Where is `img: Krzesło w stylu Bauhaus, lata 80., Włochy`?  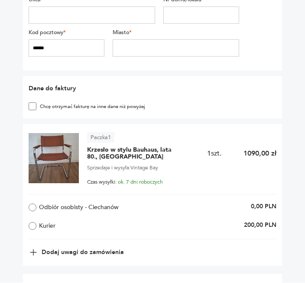 img: Krzesło w stylu Bauhaus, lata 80., Włochy is located at coordinates (54, 159).